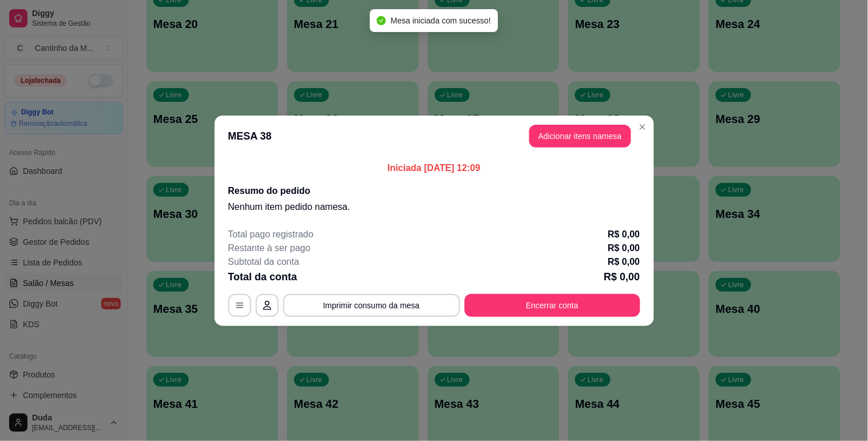 Image resolution: width=868 pixels, height=441 pixels. I want to click on h2: Resumo do pedido, so click(434, 191).